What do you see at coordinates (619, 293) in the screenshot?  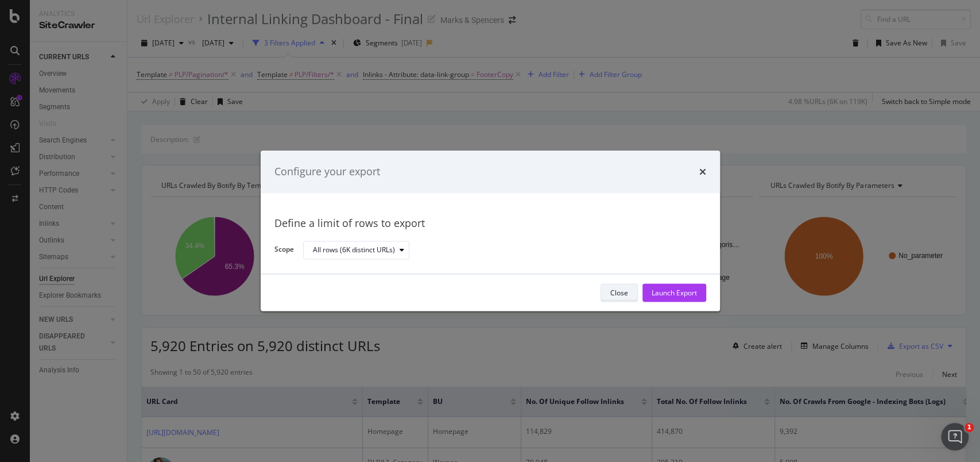 I see `div: Close` at bounding box center [619, 293].